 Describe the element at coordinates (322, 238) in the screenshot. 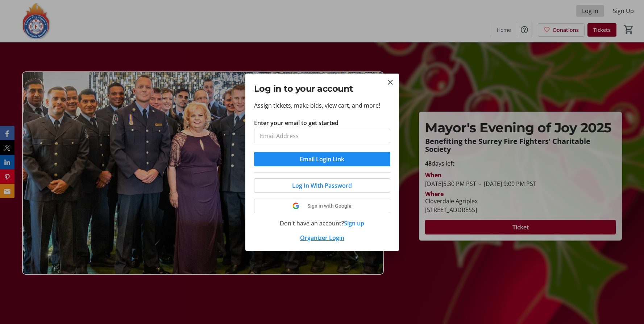

I see `a: Organizer Login` at that location.